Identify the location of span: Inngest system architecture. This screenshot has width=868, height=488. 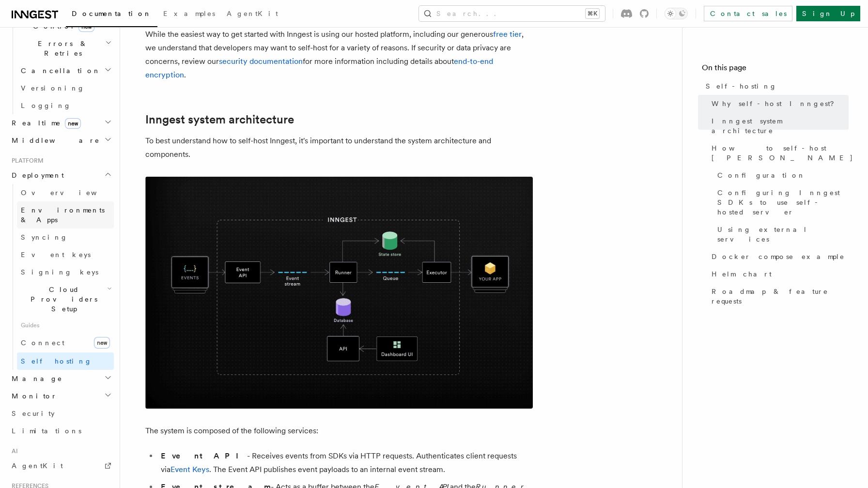
(780, 126).